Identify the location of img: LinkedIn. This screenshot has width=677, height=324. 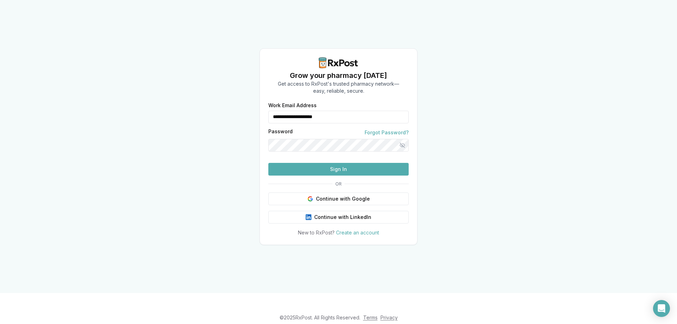
(309, 217).